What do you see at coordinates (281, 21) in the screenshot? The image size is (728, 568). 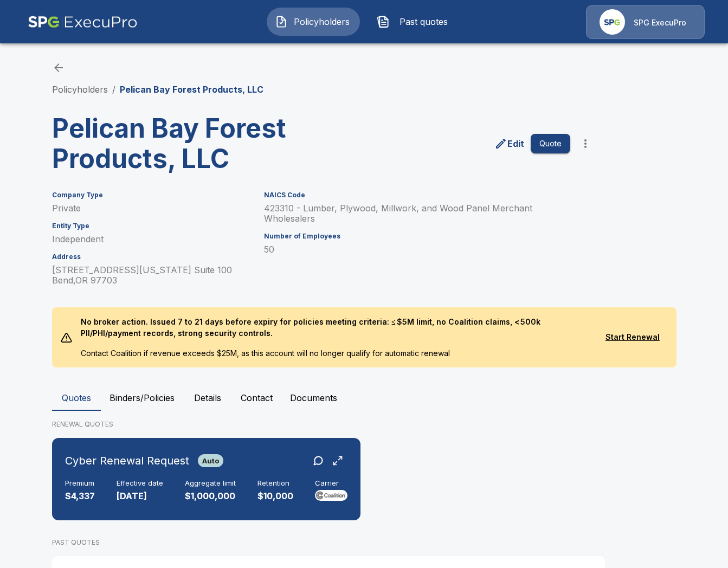 I see `img: Policyholders Icon` at bounding box center [281, 21].